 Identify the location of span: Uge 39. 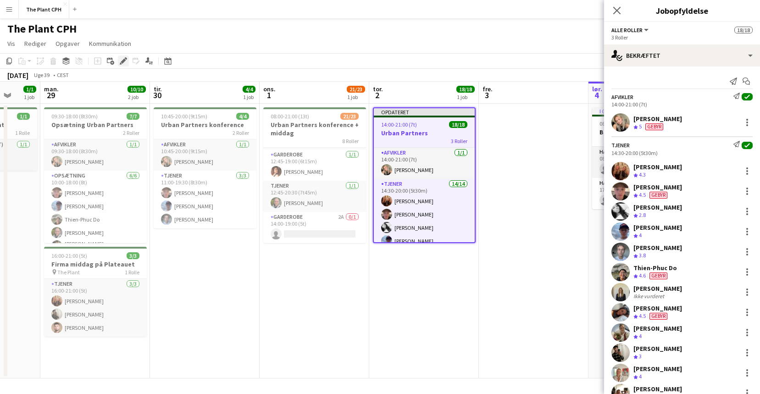
(42, 75).